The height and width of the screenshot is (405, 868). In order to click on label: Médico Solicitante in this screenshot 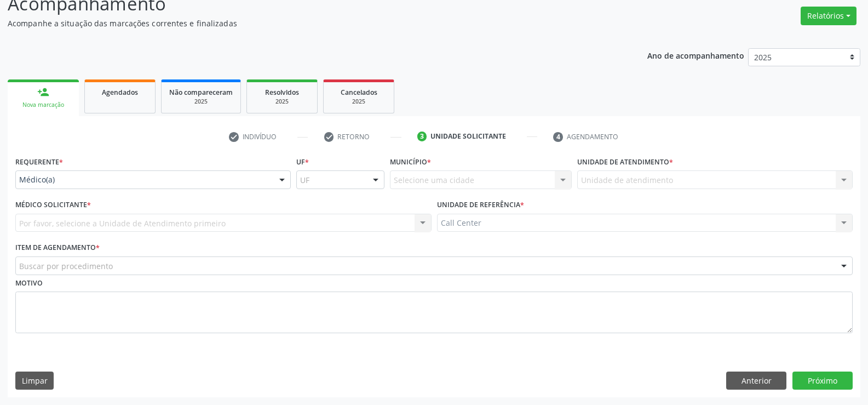, I will do `click(53, 204)`.